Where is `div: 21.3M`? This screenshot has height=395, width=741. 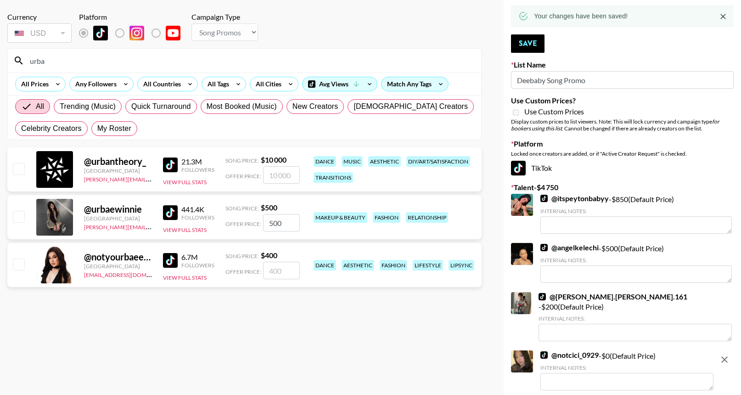 div: 21.3M is located at coordinates (198, 162).